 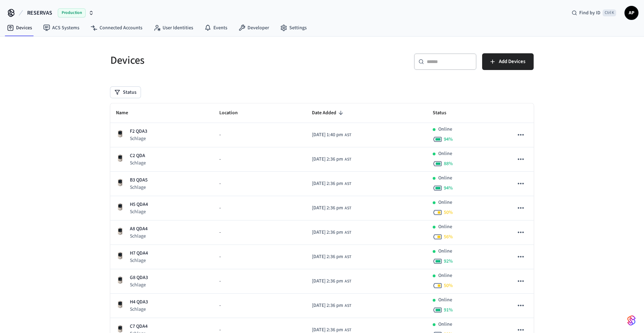 What do you see at coordinates (590, 13) in the screenshot?
I see `span: Find by ID` at bounding box center [590, 13].